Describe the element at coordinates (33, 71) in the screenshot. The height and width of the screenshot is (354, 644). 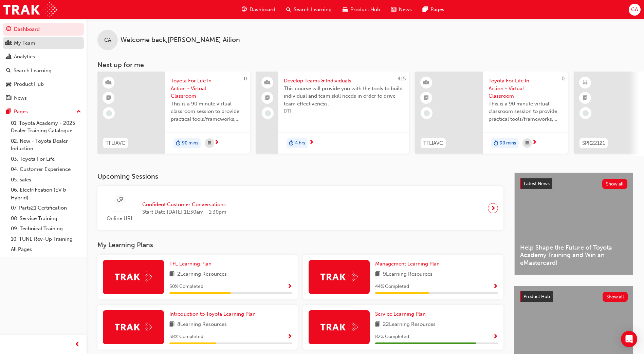
I see `div: Search Learning` at that location.